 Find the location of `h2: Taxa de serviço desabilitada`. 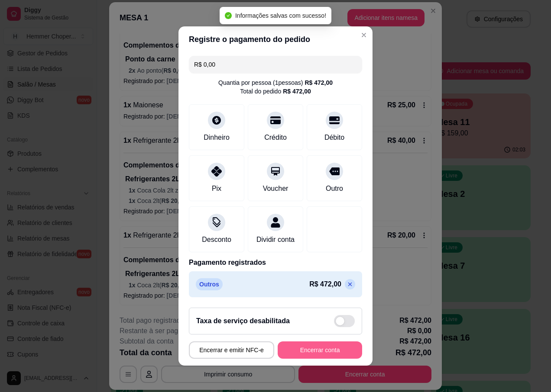

h2: Taxa de serviço desabilitada is located at coordinates (243, 321).